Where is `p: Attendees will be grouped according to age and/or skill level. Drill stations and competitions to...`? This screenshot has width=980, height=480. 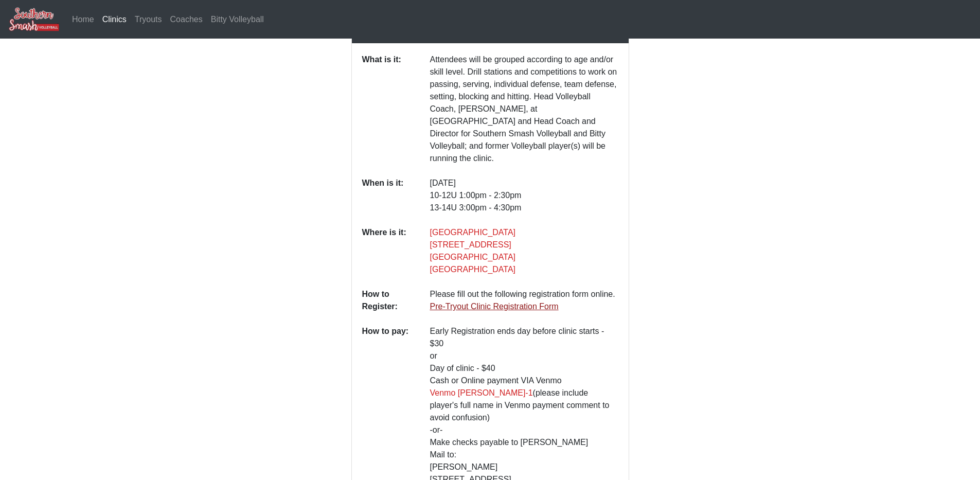 p: Attendees will be grouped according to age and/or skill level. Drill stations and competitions to... is located at coordinates (524, 109).